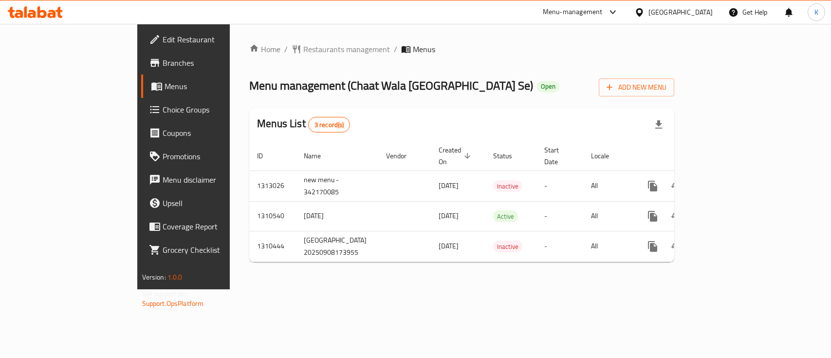 Image resolution: width=831 pixels, height=358 pixels. I want to click on button: Add New Menu, so click(636, 87).